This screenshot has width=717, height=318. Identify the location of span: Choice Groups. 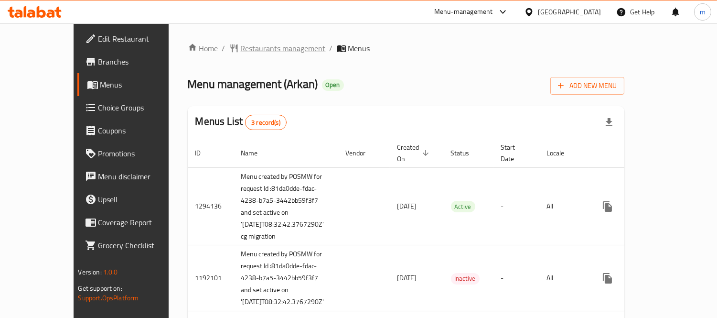
(142, 107).